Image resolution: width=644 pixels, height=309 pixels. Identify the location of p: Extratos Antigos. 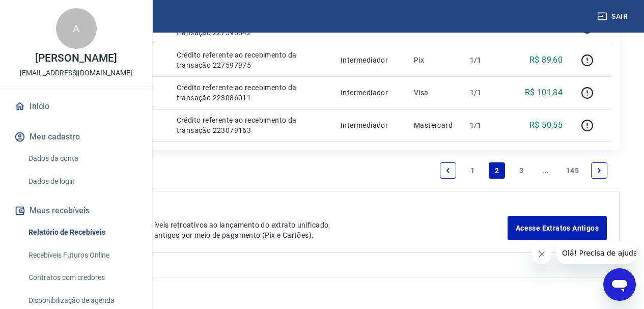
(279, 210).